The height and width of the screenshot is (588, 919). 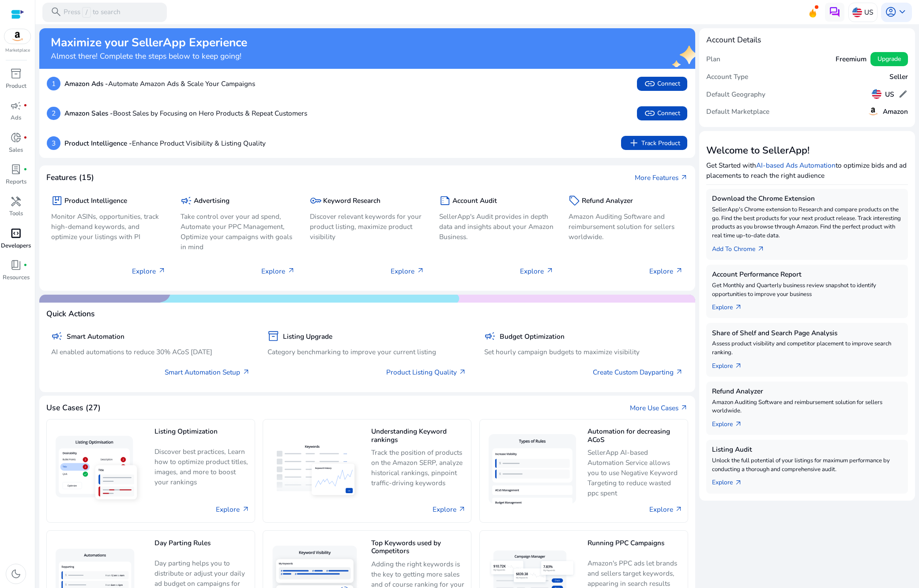 What do you see at coordinates (659, 408) in the screenshot?
I see `a: More Use Casesarrow_outward` at bounding box center [659, 408].